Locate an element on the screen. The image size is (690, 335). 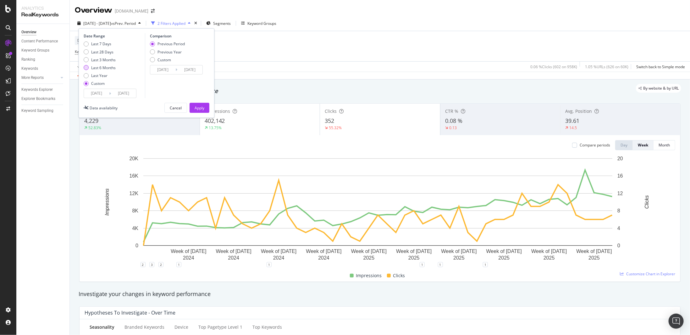
div: Keywords is located at coordinates (30, 69).